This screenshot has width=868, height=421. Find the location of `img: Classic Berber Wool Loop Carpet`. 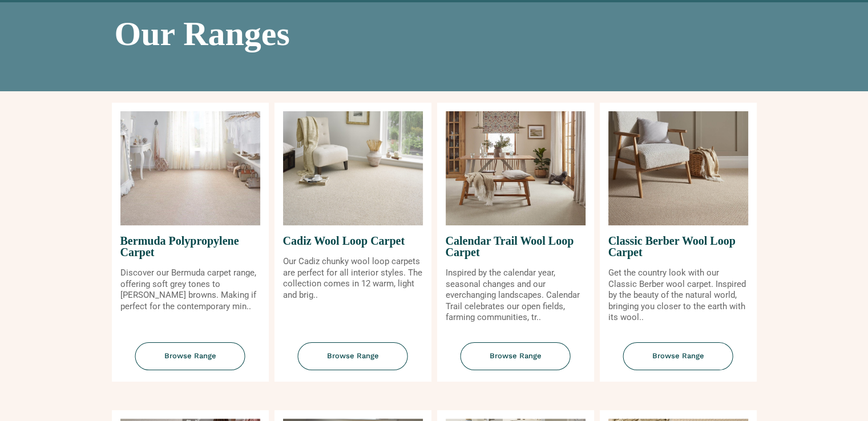

img: Classic Berber Wool Loop Carpet is located at coordinates (678, 168).